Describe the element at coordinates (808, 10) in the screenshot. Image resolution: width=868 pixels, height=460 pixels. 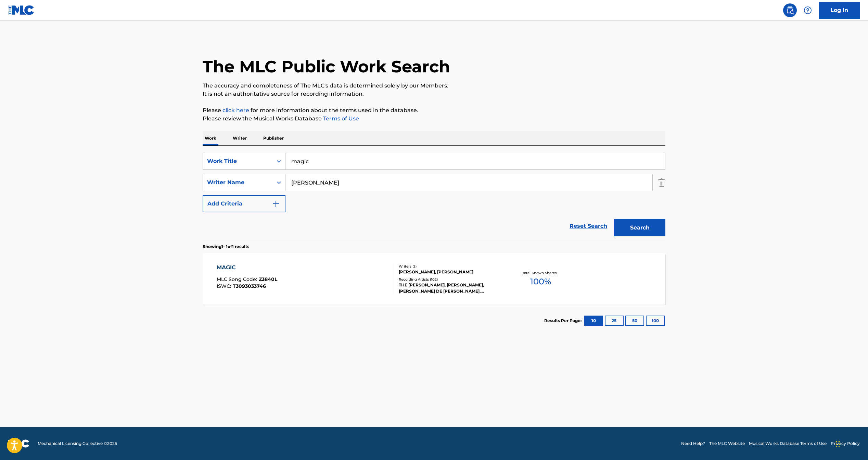
I see `div: Help` at that location.